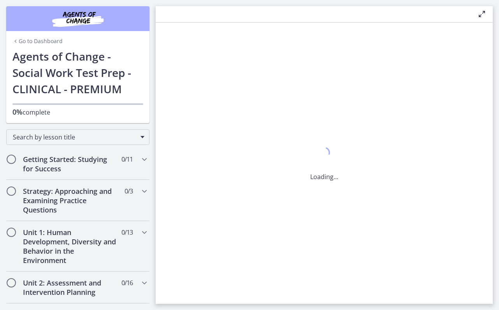 This screenshot has height=310, width=499. I want to click on img: Agents of Change, so click(78, 19).